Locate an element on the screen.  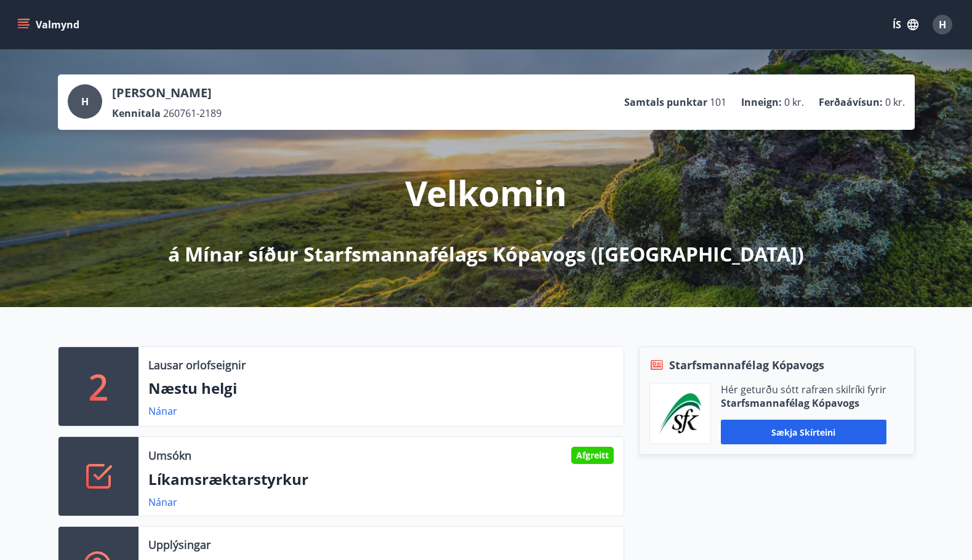
span: 260761-2189 is located at coordinates (192, 113).